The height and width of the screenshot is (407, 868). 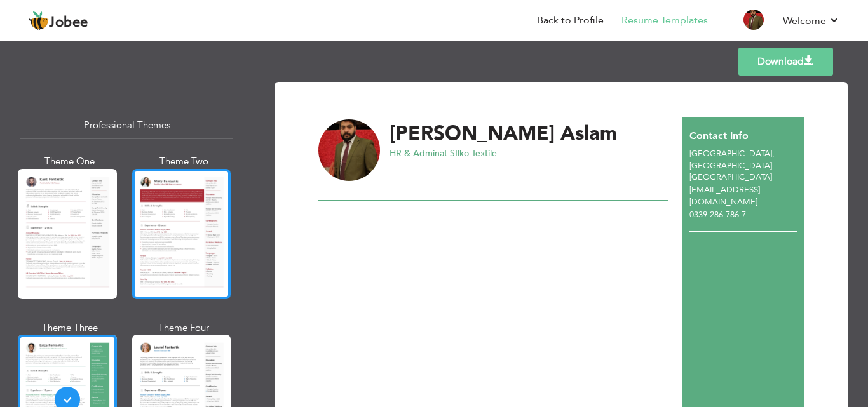 I want to click on img: Profile Img, so click(x=753, y=20).